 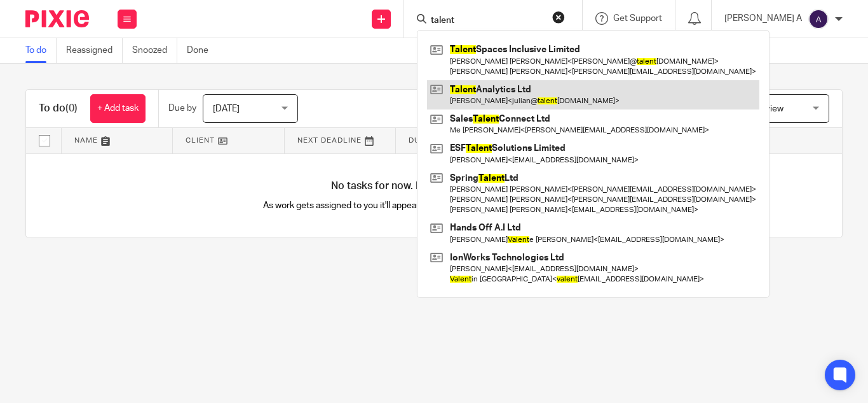 What do you see at coordinates (202, 50) in the screenshot?
I see `a: Done` at bounding box center [202, 50].